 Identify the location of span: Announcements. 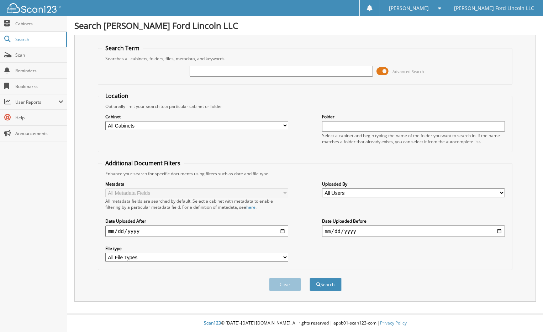
(39, 133).